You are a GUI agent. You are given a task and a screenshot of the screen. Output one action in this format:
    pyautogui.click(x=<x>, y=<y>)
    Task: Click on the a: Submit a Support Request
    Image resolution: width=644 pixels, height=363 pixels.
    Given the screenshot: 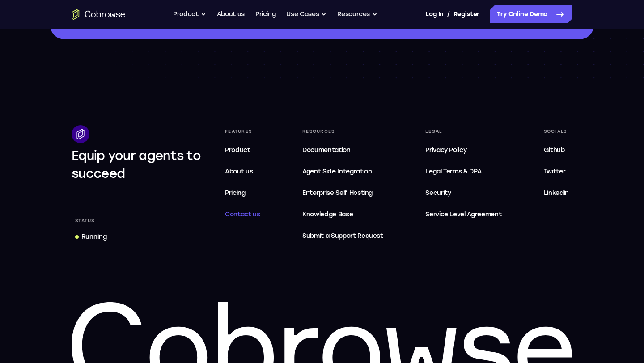 What is the action you would take?
    pyautogui.click(x=342, y=236)
    